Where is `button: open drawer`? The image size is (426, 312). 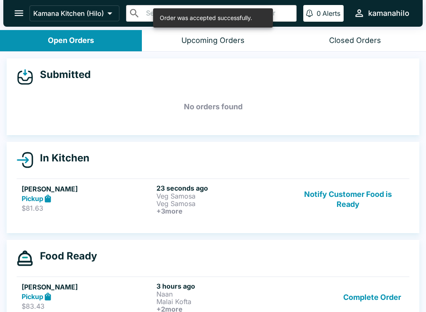
button: open drawer is located at coordinates (19, 13).